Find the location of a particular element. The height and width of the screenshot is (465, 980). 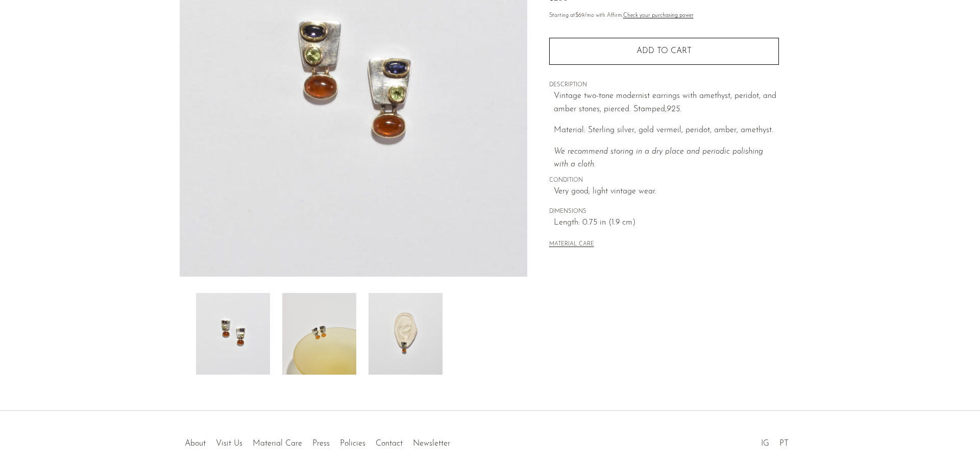

span: Very good; light vintage wear. is located at coordinates (666, 192).